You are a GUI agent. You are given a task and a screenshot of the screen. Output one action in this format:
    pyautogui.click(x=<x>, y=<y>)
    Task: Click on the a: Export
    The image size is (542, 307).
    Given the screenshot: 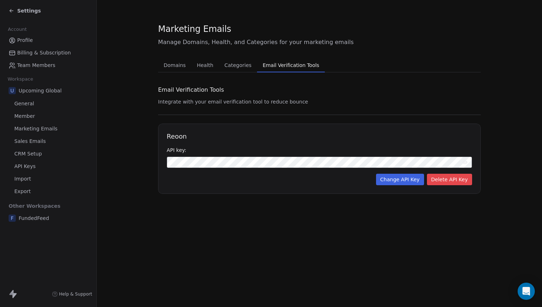 What is the action you would take?
    pyautogui.click(x=48, y=192)
    